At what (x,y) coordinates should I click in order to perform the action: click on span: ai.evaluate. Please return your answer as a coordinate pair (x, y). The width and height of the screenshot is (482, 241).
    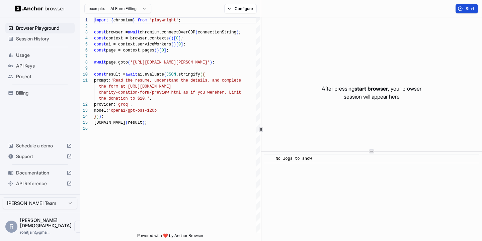
    Looking at the image, I should click on (151, 75).